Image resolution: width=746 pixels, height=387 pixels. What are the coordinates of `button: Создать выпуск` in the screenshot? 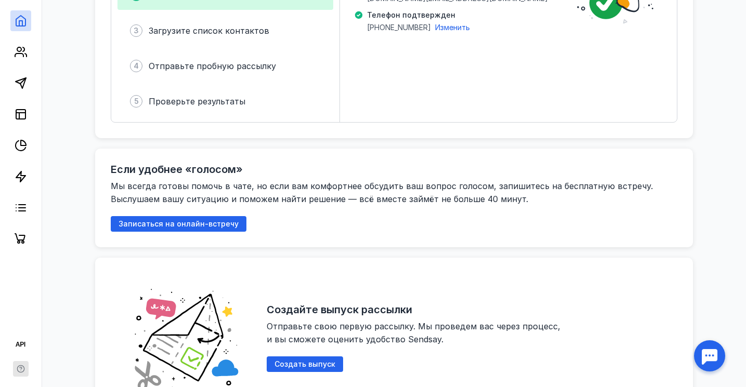 It's located at (305, 365).